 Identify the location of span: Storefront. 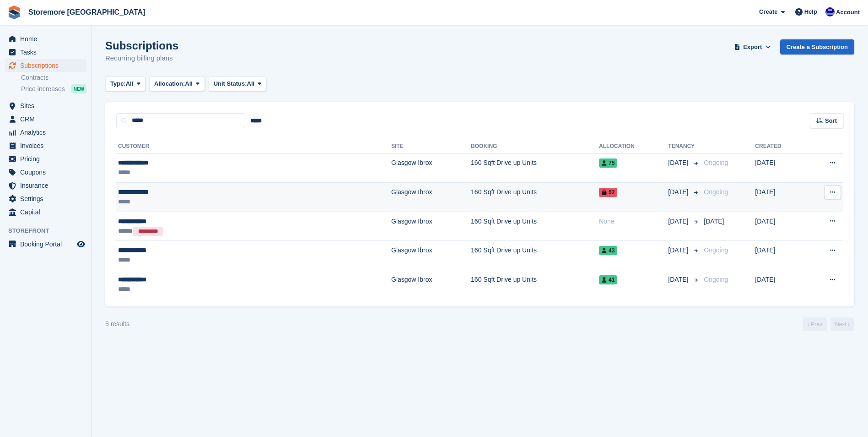
(49, 231).